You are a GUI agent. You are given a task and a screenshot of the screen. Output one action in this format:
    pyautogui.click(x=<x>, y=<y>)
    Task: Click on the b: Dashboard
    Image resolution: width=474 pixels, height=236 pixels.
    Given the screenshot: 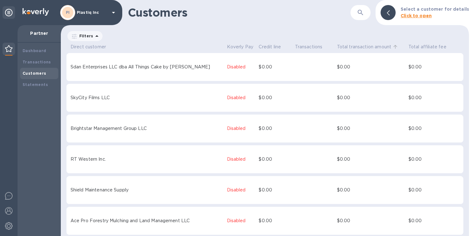 What is the action you would take?
    pyautogui.click(x=34, y=50)
    